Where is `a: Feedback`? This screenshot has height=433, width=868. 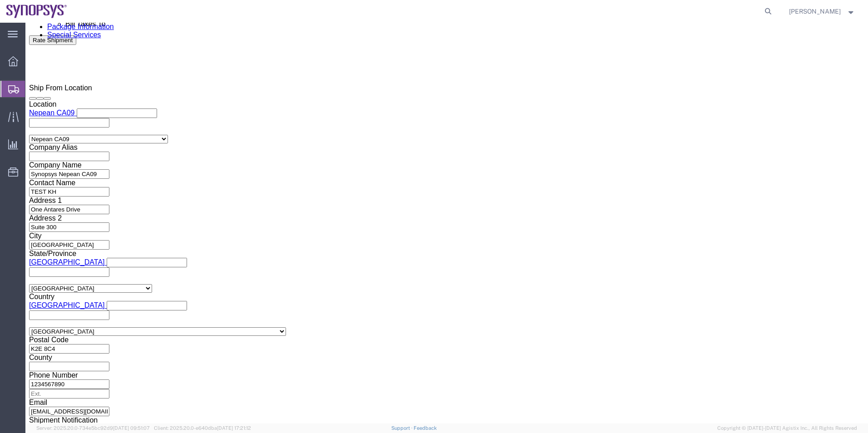 a: Feedback is located at coordinates (425, 428).